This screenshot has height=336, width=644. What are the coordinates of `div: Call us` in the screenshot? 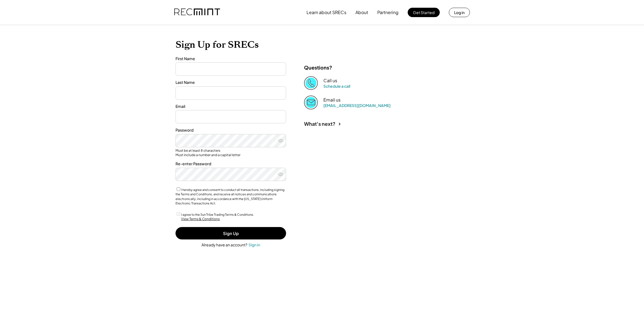 It's located at (330, 81).